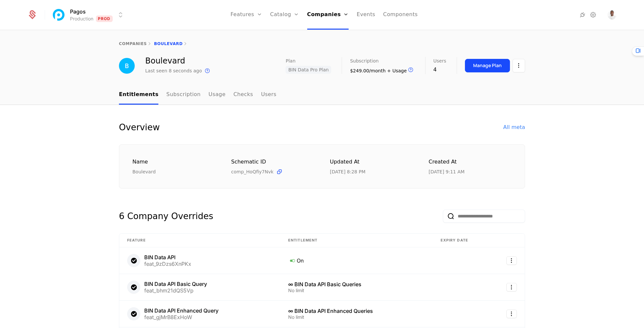  What do you see at coordinates (447, 172) in the screenshot?
I see `div: 3/28/25, 9:11 AM` at bounding box center [447, 172].